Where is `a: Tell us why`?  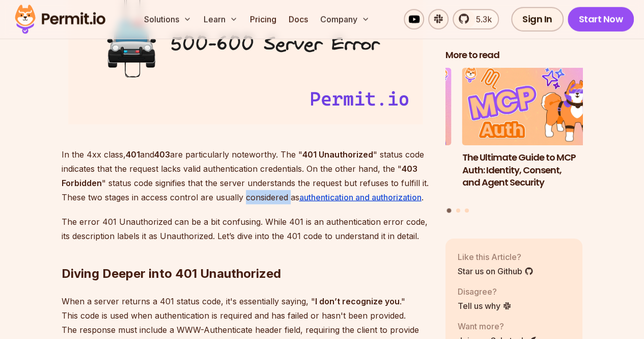
a: Tell us why is located at coordinates (485, 305).